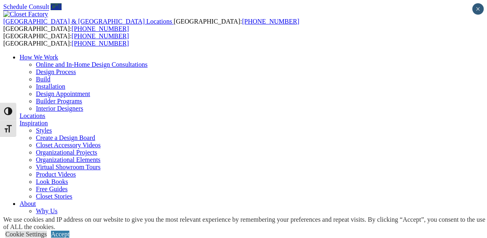  Describe the element at coordinates (39, 57) in the screenshot. I see `a: How We Work` at that location.